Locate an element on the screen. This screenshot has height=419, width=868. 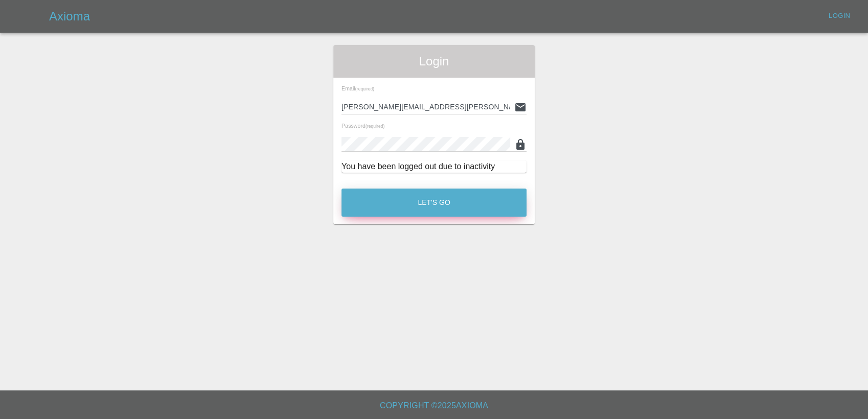
h6: Copyright © 2025 Axioma is located at coordinates (434, 406).